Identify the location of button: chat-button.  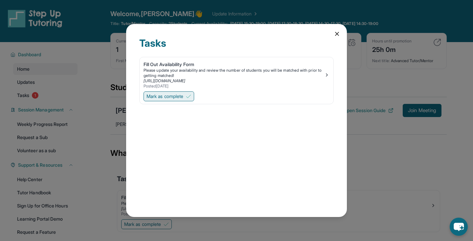
(458, 226).